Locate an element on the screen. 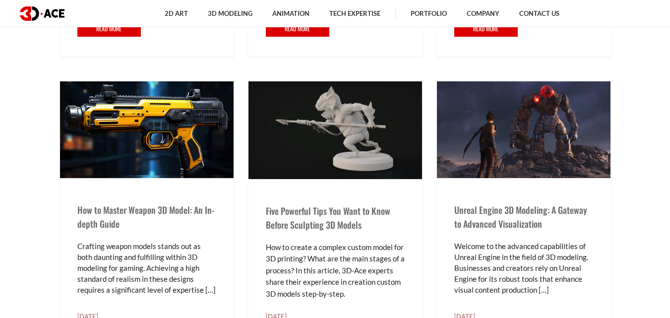 This screenshot has width=670, height=318. a: How to Master Weapon 3D Model: An In-depth Guide is located at coordinates (146, 217).